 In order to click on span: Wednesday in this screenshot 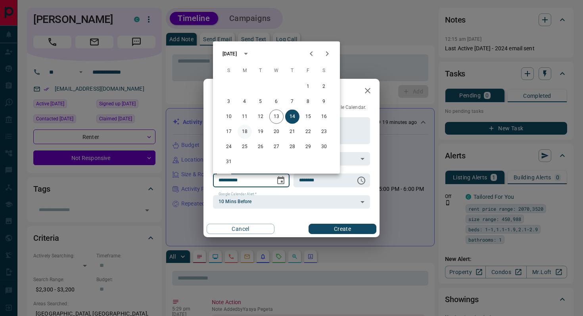, I will do `click(276, 71)`.